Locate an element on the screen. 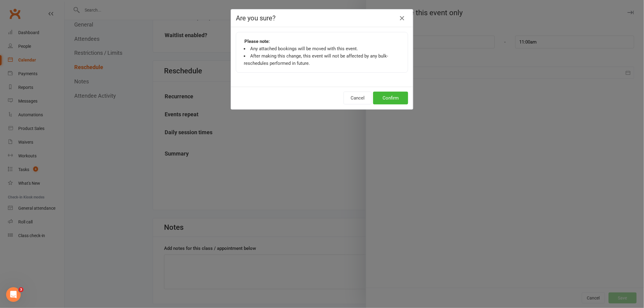 This screenshot has height=308, width=644. li: Any attached bookings will be moved with this event. is located at coordinates (322, 49).